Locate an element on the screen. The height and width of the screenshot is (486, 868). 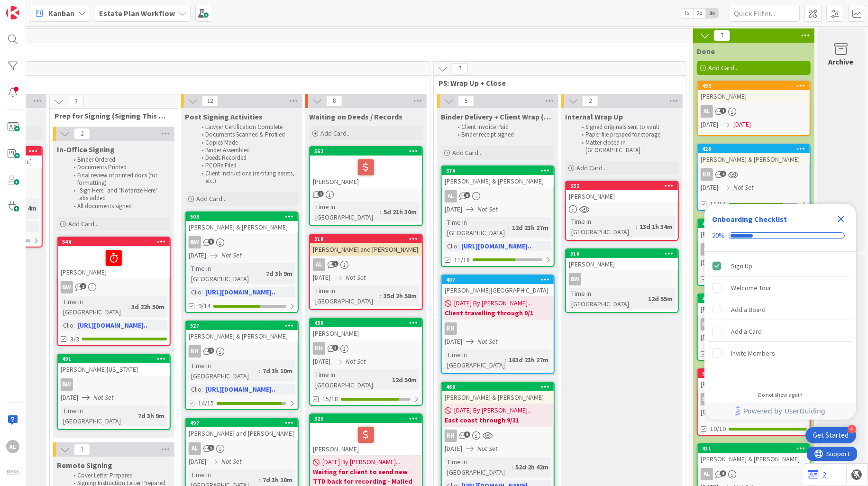
span: 1 is located at coordinates (83, 286).